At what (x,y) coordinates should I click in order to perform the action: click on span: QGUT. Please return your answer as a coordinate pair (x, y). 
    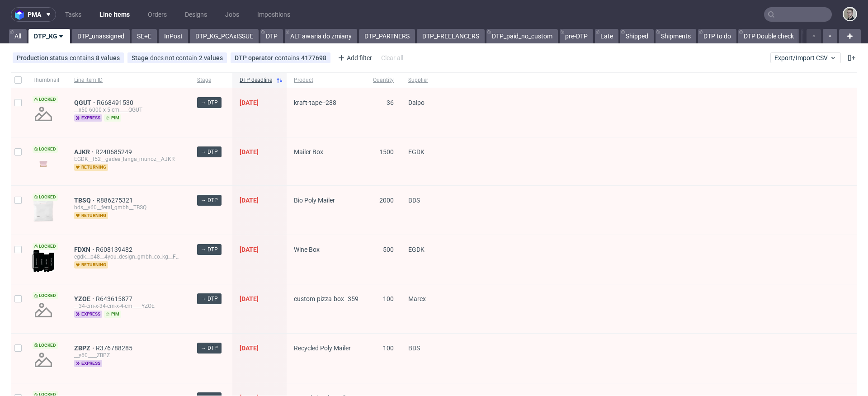
    Looking at the image, I should click on (85, 103).